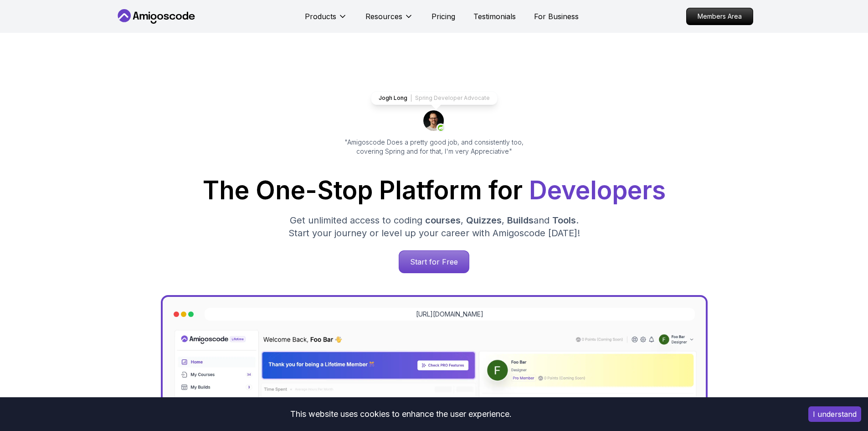  I want to click on a: For Business, so click(557, 17).